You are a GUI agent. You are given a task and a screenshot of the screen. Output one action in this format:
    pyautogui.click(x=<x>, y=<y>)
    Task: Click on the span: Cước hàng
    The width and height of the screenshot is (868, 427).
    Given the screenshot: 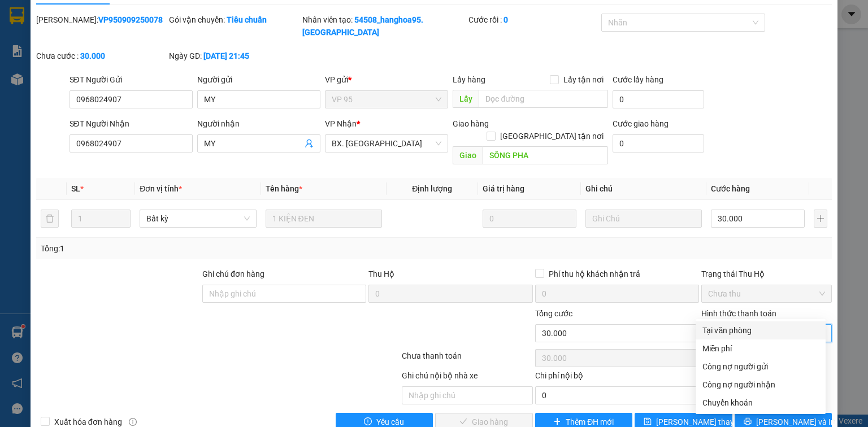 What is the action you would take?
    pyautogui.click(x=730, y=189)
    